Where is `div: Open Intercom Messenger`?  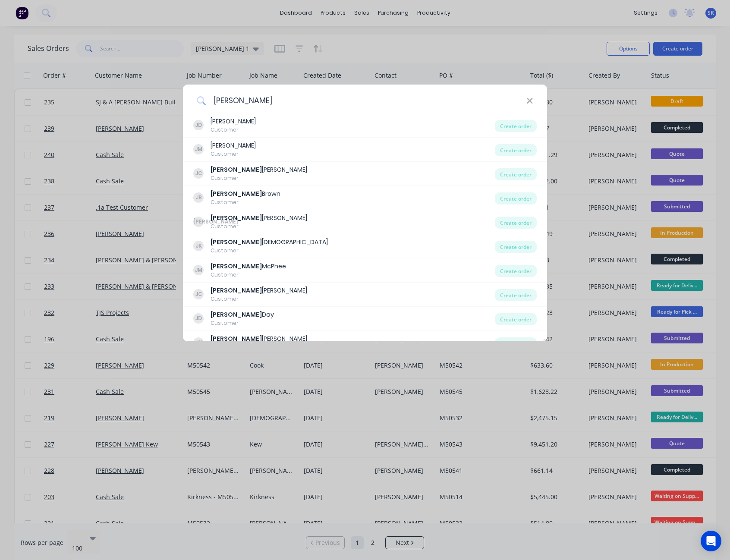 div: Open Intercom Messenger is located at coordinates (711, 541).